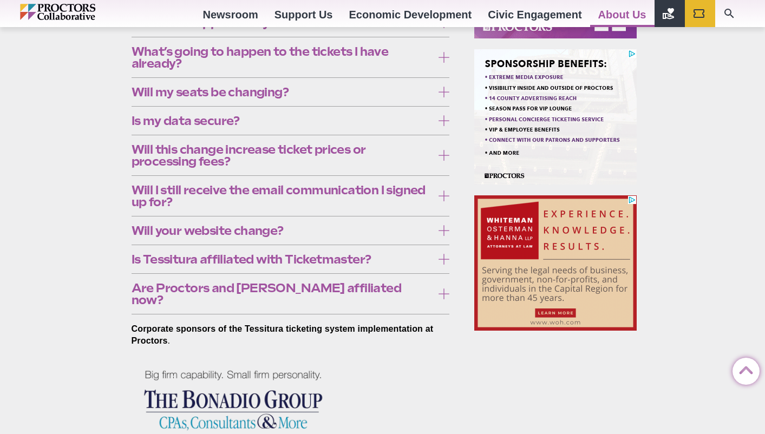 The width and height of the screenshot is (765, 434). Describe the element at coordinates (81, 12) in the screenshot. I see `img: Proctors logo` at that location.